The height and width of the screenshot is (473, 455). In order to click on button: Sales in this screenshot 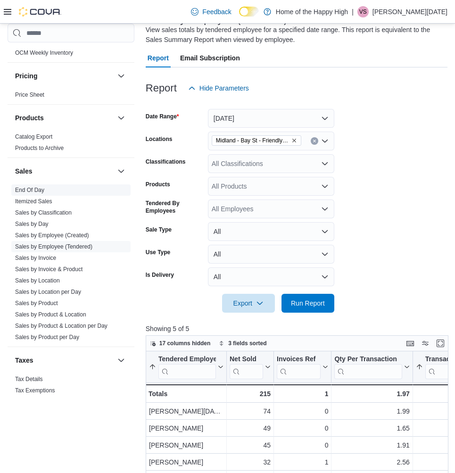, I will do `click(64, 171)`.